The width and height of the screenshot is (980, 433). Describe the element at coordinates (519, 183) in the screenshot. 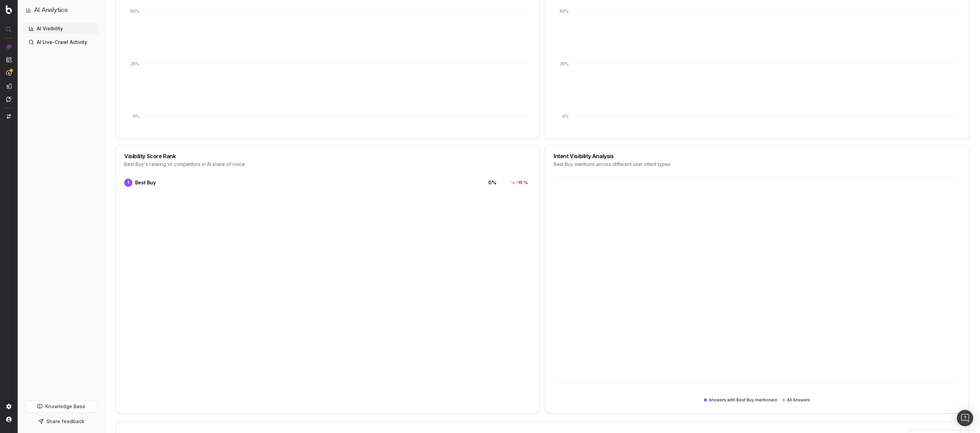

I see `div: -19` at that location.